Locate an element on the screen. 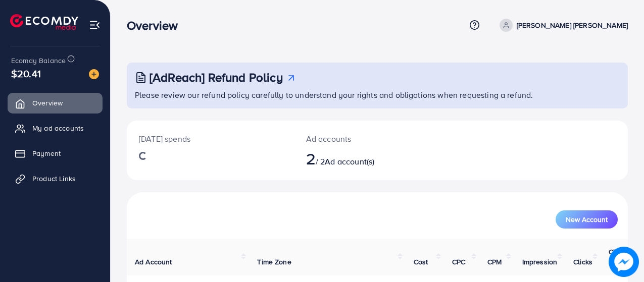 Image resolution: width=644 pixels, height=282 pixels. span: Ad account(s) is located at coordinates (349, 162).